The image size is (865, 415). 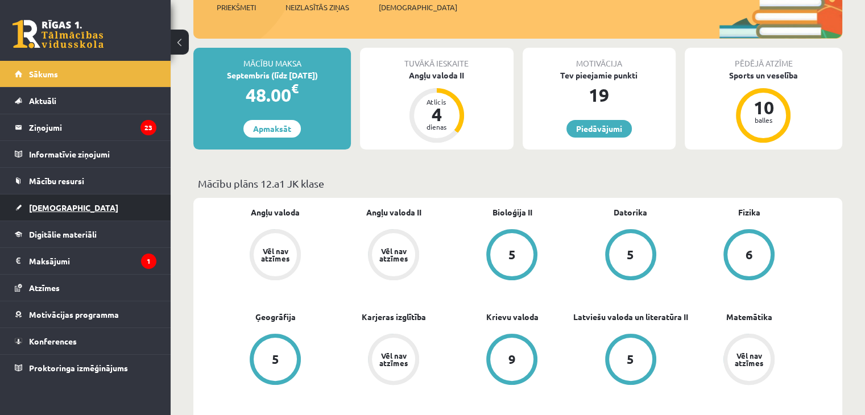 I want to click on a: Ģeogrāfija, so click(x=275, y=317).